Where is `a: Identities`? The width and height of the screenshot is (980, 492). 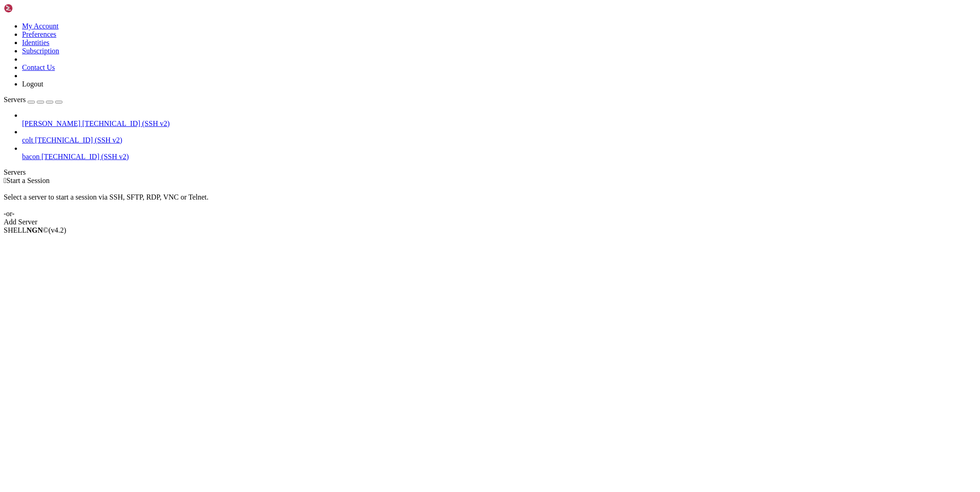
a: Identities is located at coordinates (36, 43).